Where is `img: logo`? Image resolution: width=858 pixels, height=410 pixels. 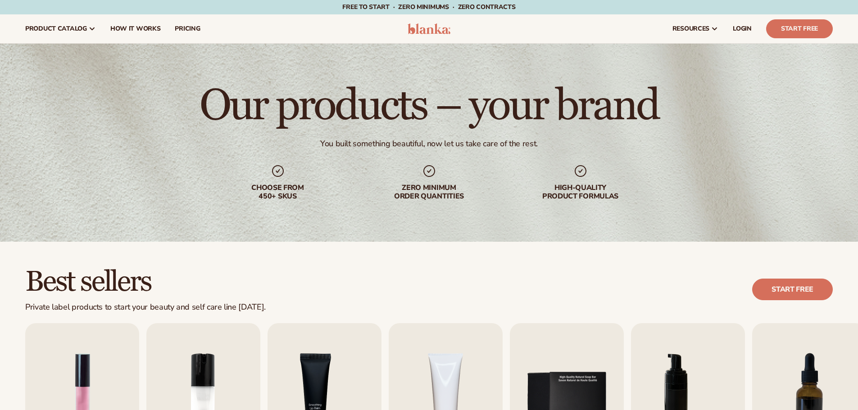
img: logo is located at coordinates (429, 29).